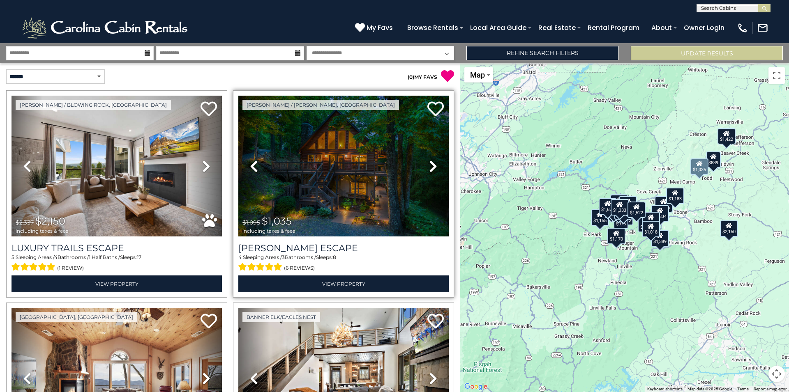 This screenshot has width=789, height=392. What do you see at coordinates (660, 214) in the screenshot?
I see `div: $1,834` at bounding box center [660, 214].